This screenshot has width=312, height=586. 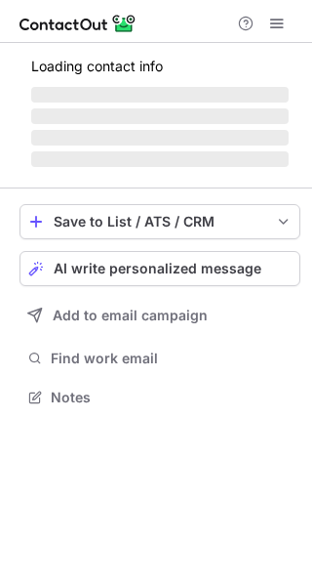 What do you see at coordinates (160, 358) in the screenshot?
I see `button: Find work email` at bounding box center [160, 358].